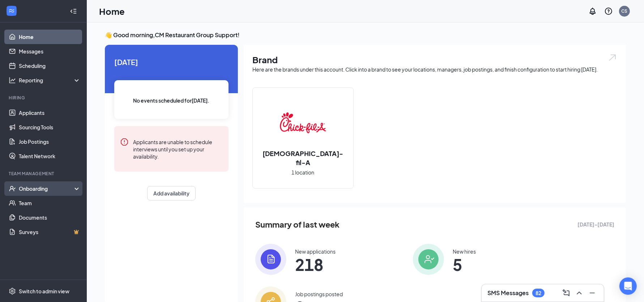 This screenshot has height=302, width=644. What do you see at coordinates (50, 37) in the screenshot?
I see `a: Home` at bounding box center [50, 37].